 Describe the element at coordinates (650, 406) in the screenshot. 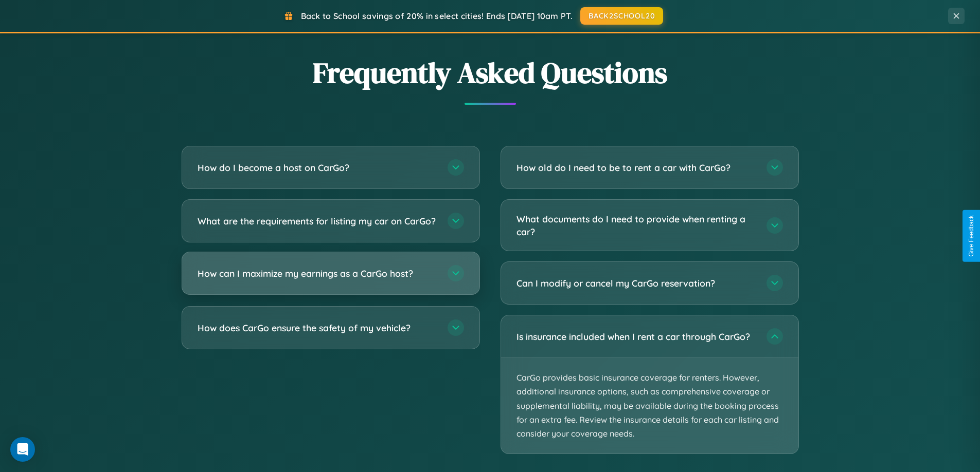

I see `p: CarGo provides basic insurance coverage for renters. However, additional insurance options, such ...` at that location.